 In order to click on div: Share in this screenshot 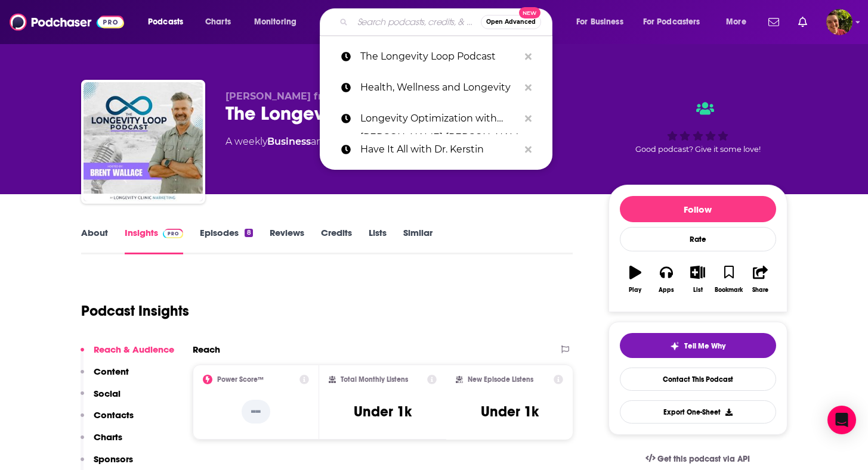, I will do `click(760, 290)`.